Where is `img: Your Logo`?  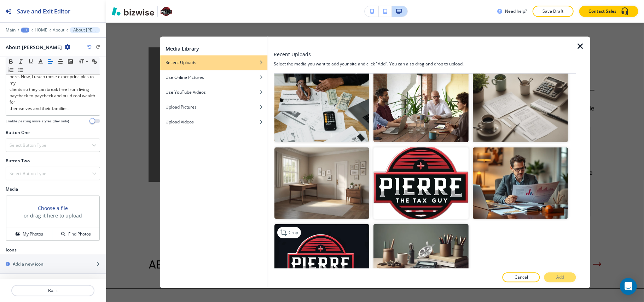
img: Your Logo is located at coordinates (166, 11).